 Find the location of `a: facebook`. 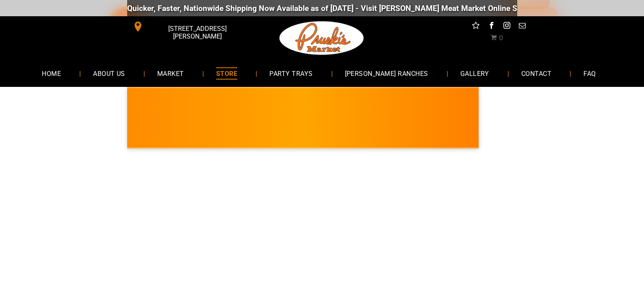

a: facebook is located at coordinates (491, 26).